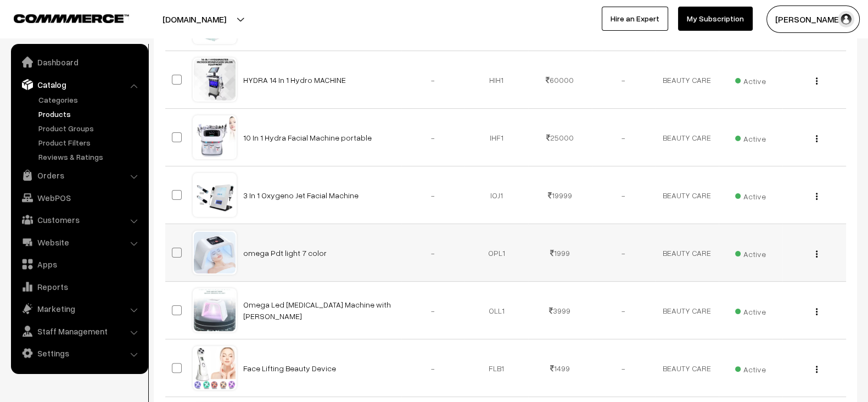 The height and width of the screenshot is (402, 868). Describe the element at coordinates (846, 19) in the screenshot. I see `img: user` at that location.